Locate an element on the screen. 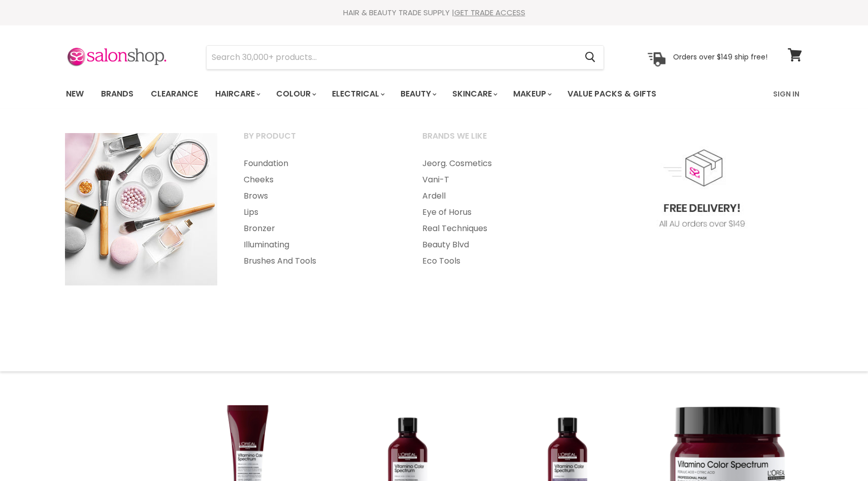  a: Clearance is located at coordinates (174, 94).